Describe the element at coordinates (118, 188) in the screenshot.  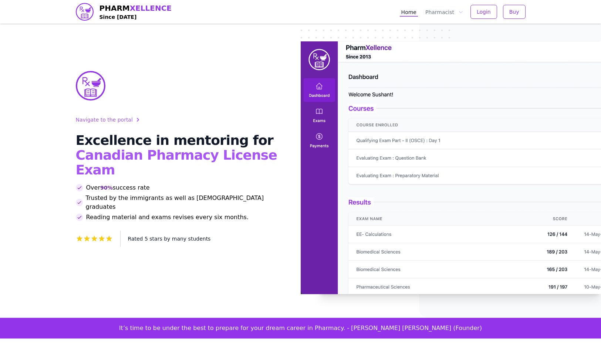
I see `span: Over success rate` at that location.